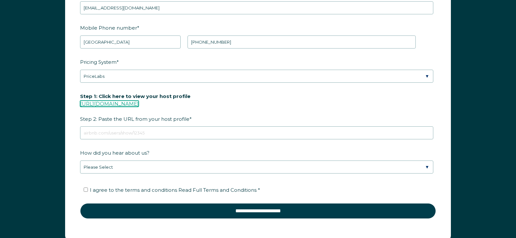 Image resolution: width=516 pixels, height=238 pixels. What do you see at coordinates (135, 96) in the screenshot?
I see `span: Step 1: Click here to view your host profile` at bounding box center [135, 96].